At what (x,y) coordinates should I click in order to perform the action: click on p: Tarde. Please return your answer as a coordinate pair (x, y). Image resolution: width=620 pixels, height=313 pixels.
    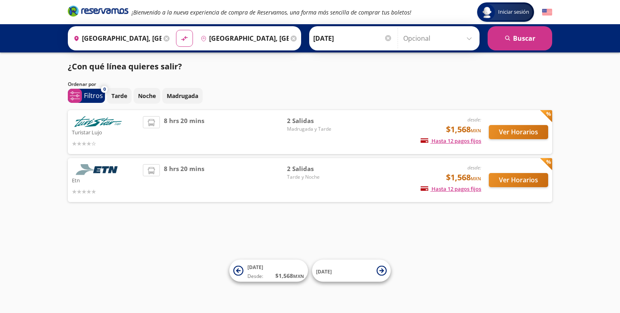
    Looking at the image, I should click on (119, 96).